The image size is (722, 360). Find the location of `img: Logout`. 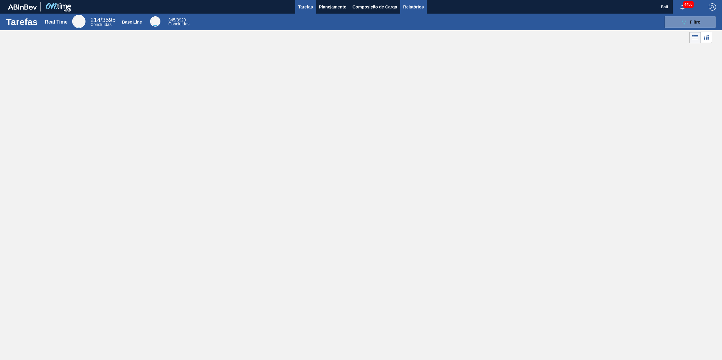

img: Logout is located at coordinates (712, 7).